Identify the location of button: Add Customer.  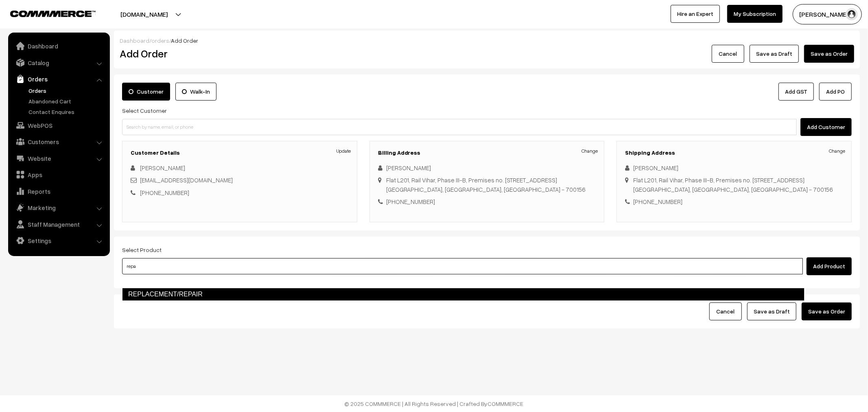
(826, 127).